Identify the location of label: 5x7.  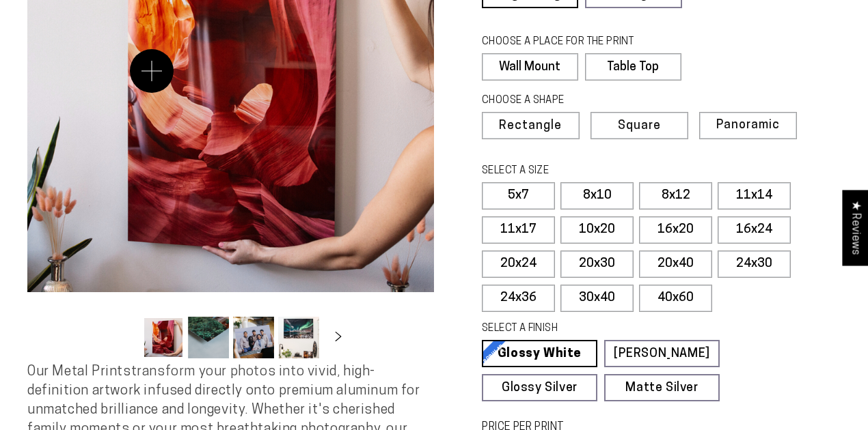
(518, 196).